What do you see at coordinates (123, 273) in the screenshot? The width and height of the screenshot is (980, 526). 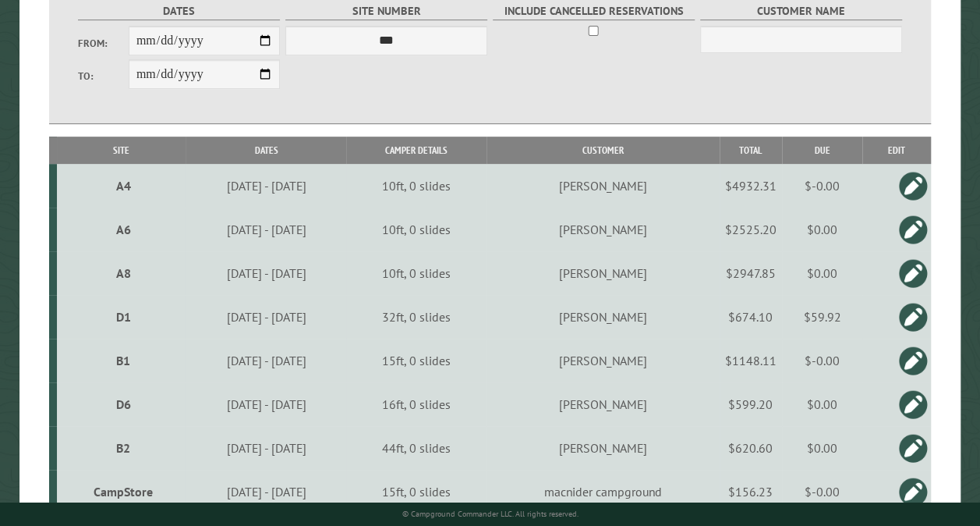 I see `div: A8` at bounding box center [123, 273].